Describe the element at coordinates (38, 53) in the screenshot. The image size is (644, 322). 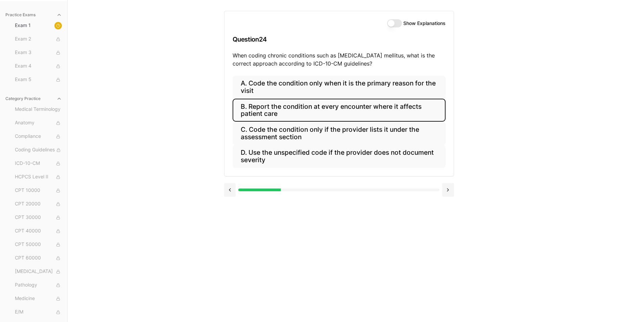
I see `button: Exam 3` at that location.